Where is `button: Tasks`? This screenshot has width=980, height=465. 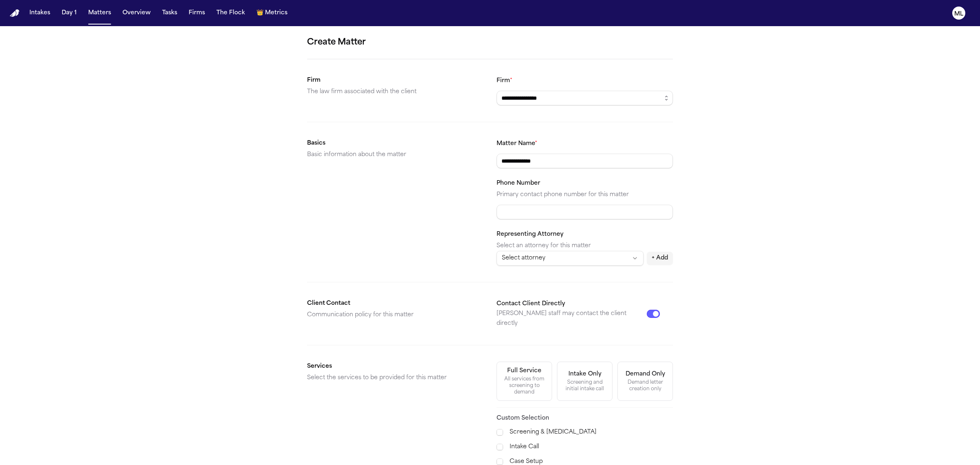 button: Tasks is located at coordinates (169, 13).